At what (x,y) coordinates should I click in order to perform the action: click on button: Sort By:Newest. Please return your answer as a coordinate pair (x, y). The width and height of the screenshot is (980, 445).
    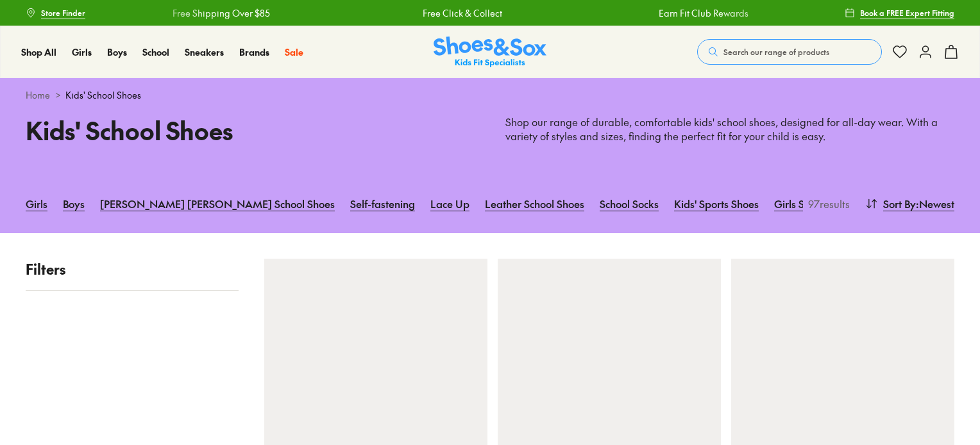
    Looking at the image, I should click on (909, 204).